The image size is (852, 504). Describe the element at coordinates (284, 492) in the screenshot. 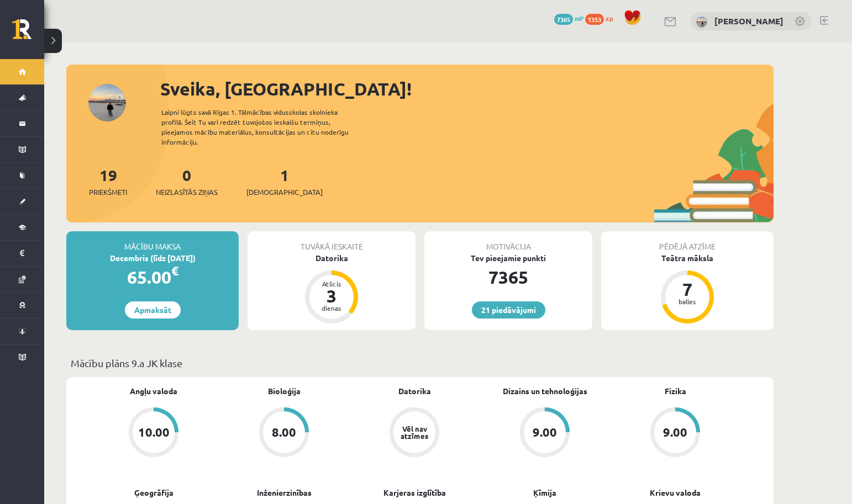

I see `a: Inženierzinības` at that location.